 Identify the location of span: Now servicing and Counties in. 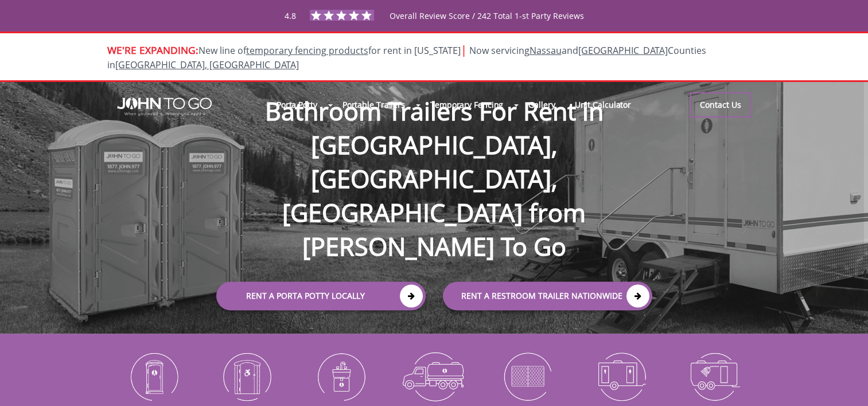
(406, 58).